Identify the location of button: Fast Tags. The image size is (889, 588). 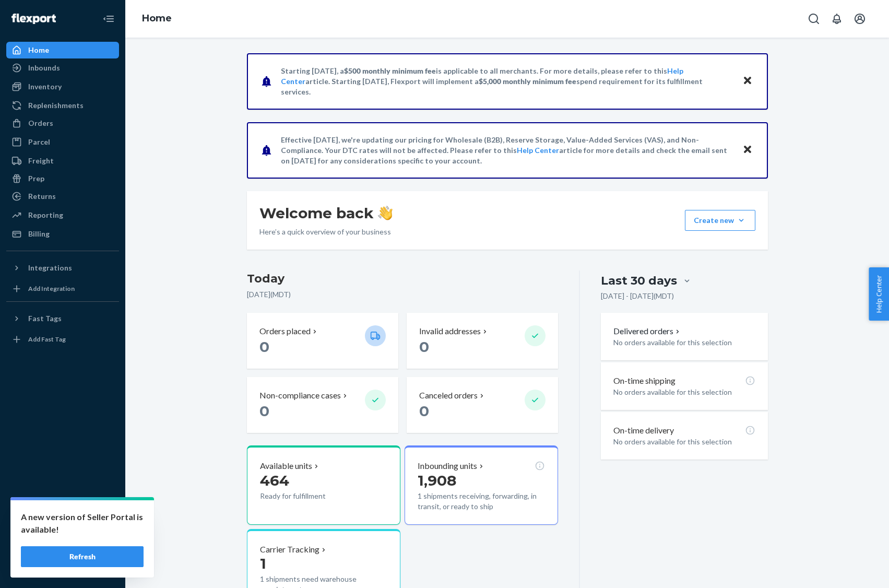
(63, 318).